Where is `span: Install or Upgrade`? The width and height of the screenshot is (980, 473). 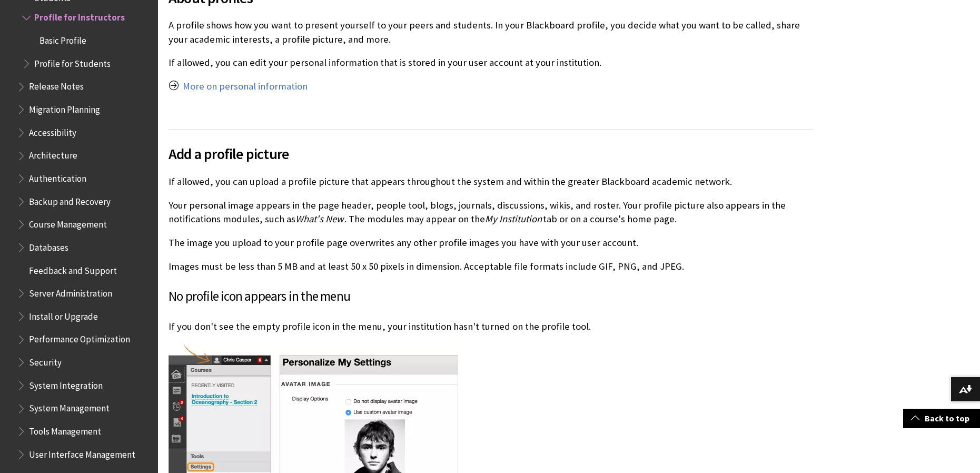 span: Install or Upgrade is located at coordinates (63, 314).